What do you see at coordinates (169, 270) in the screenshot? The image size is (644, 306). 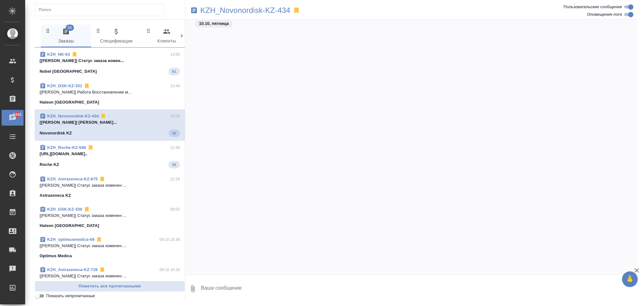 I see `p: 09.10 16:34` at bounding box center [169, 270].